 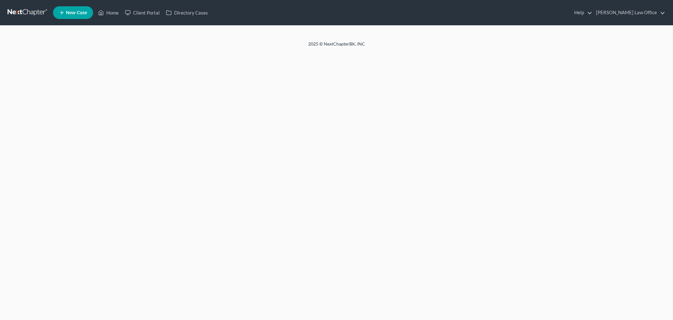 What do you see at coordinates (582, 13) in the screenshot?
I see `a: Help` at bounding box center [582, 13].